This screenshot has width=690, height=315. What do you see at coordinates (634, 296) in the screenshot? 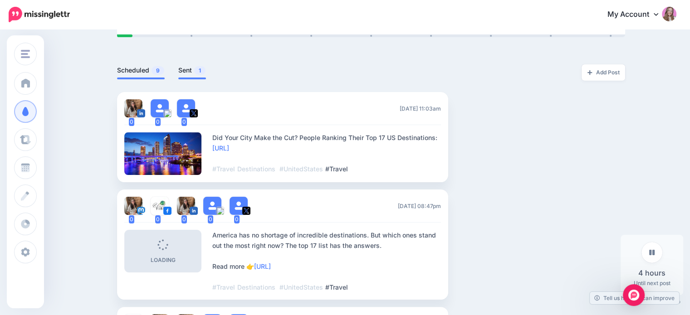
I see `div: Open Intercom Messenger` at bounding box center [634, 296].